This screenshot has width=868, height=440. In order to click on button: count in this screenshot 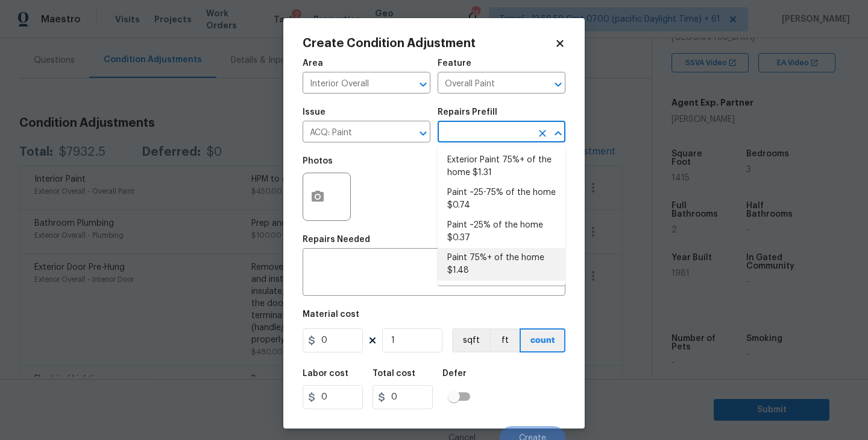, I will do `click(543, 340)`.